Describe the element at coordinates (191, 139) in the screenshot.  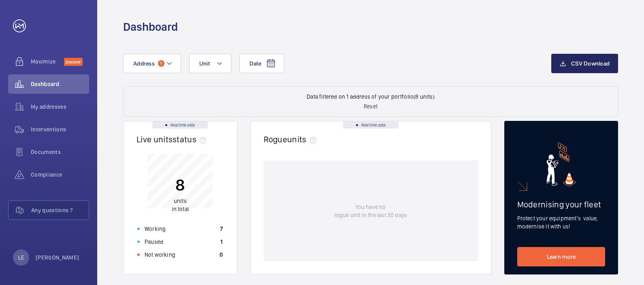
I see `span: status` at that location.